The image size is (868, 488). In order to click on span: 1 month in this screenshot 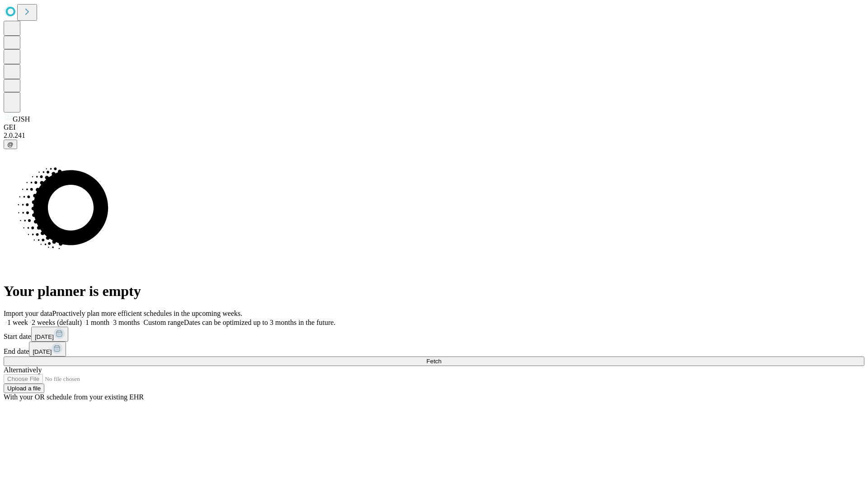, I will do `click(97, 322)`.